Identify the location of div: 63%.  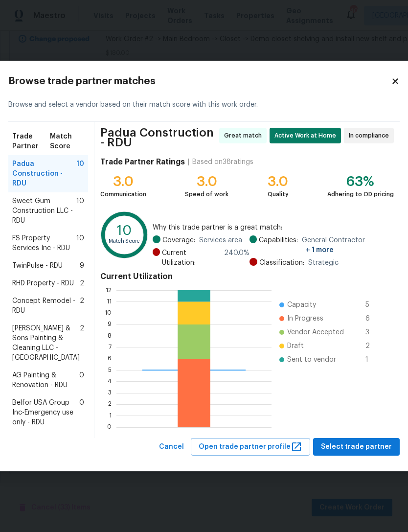
(360, 181).